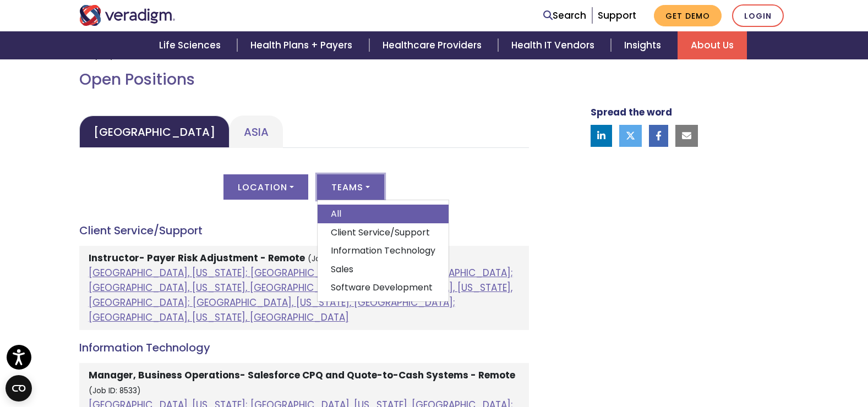 The height and width of the screenshot is (407, 868). What do you see at coordinates (335, 258) in the screenshot?
I see `small: (Job ID: 8664)` at bounding box center [335, 258].